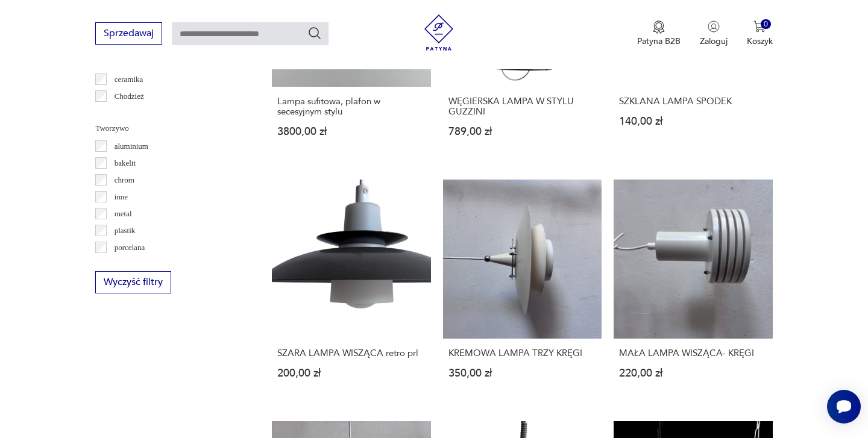  Describe the element at coordinates (659, 34) in the screenshot. I see `button: Patyna B2B` at that location.